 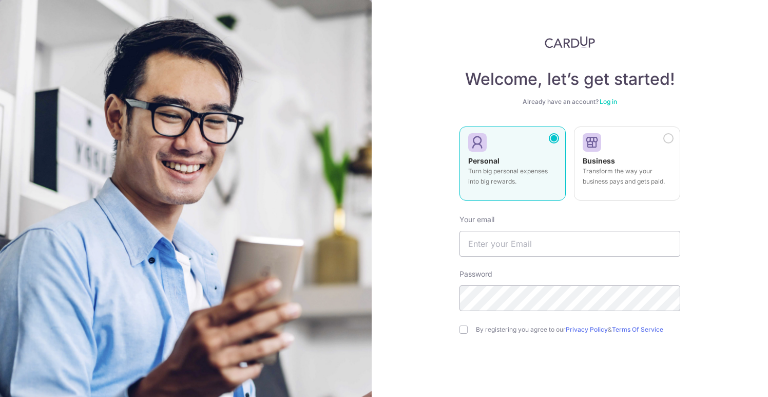 I want to click on p: Turn big personal expenses into big rewards., so click(x=513, y=176).